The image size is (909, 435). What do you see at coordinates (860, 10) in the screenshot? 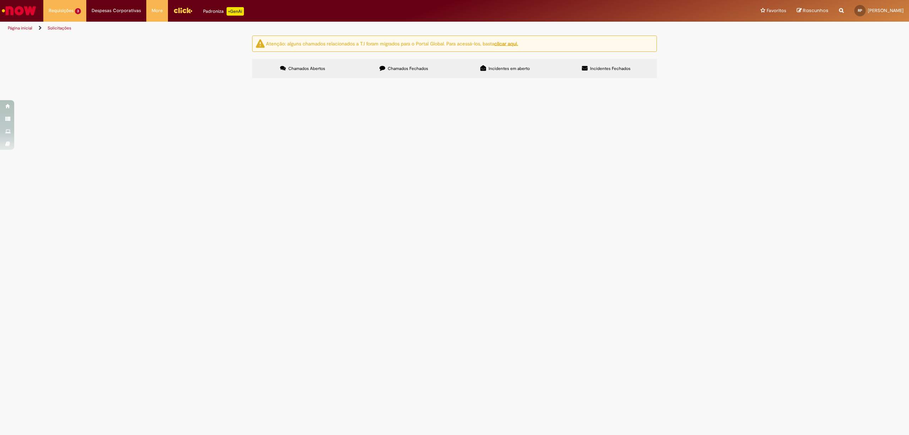
I see `span: RP` at bounding box center [860, 10].